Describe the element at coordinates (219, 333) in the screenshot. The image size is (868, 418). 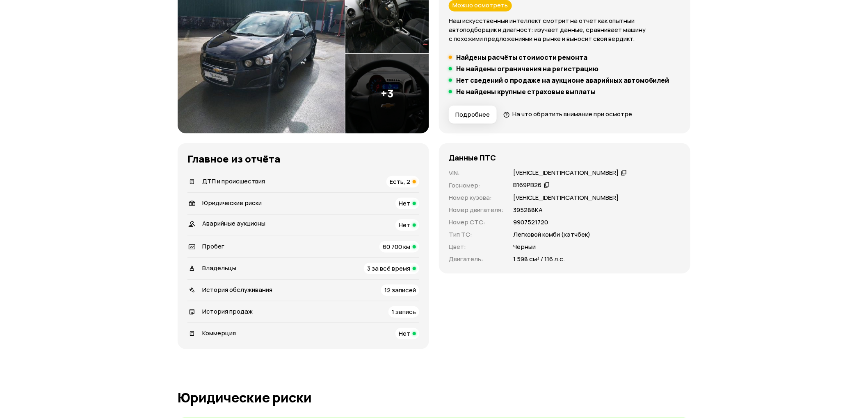
I see `span: Коммерция` at that location.